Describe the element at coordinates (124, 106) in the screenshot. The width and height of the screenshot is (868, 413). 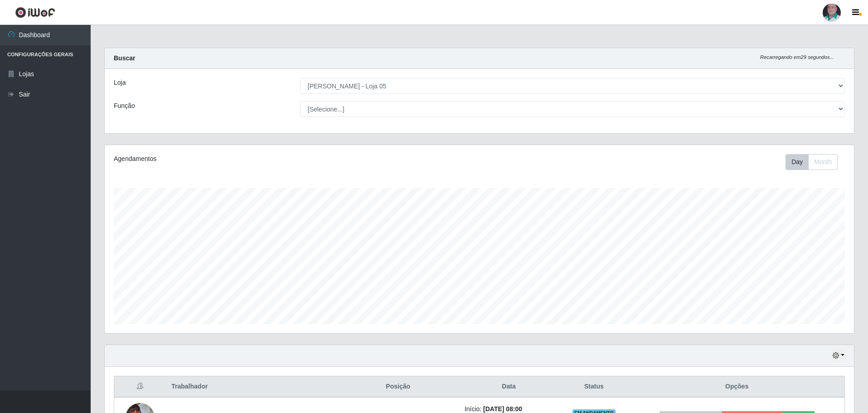
I see `label: Função` at that location.